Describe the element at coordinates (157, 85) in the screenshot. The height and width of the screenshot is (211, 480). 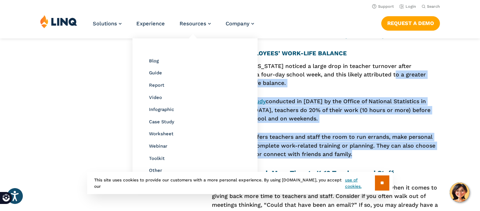
I see `span: Report` at that location.